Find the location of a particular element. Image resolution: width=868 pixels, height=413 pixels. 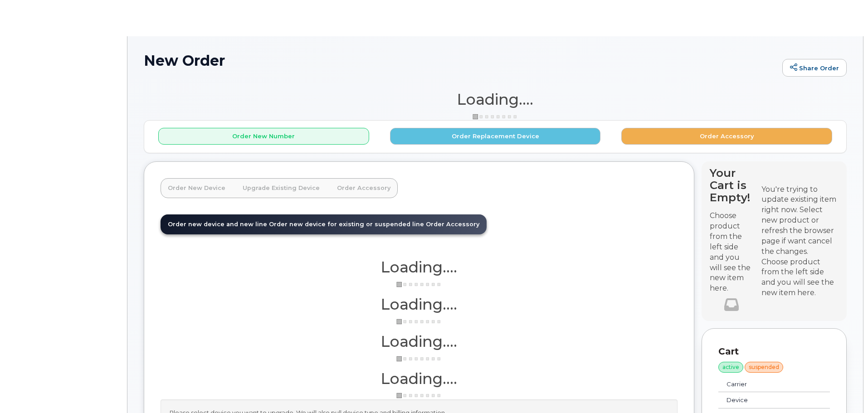

button: Order New Number is located at coordinates (263, 136).